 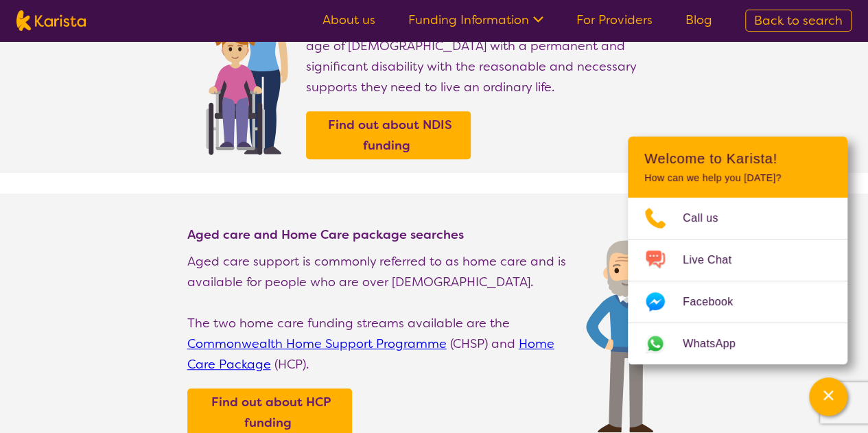 What do you see at coordinates (380, 272) in the screenshot?
I see `p: Aged care support is commonly referred to as home care and is available for people who are over [...` at bounding box center [380, 272].